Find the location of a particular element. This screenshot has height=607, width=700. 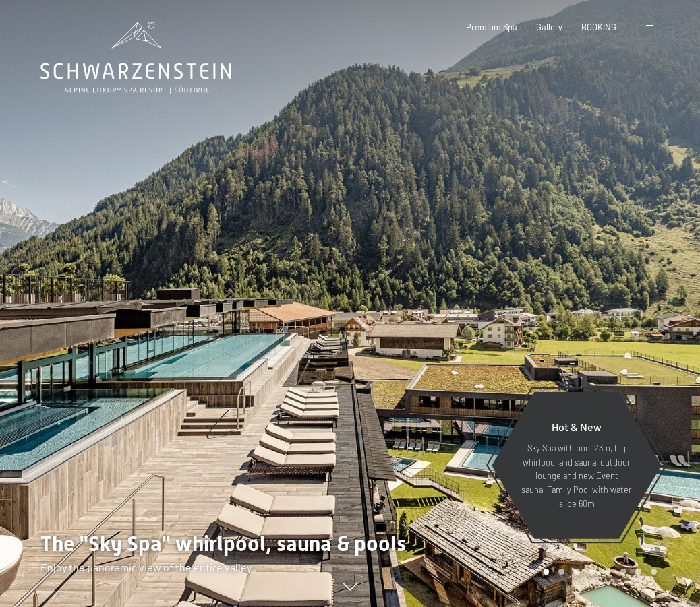

div: Carousel Page 3 is located at coordinates (576, 572).